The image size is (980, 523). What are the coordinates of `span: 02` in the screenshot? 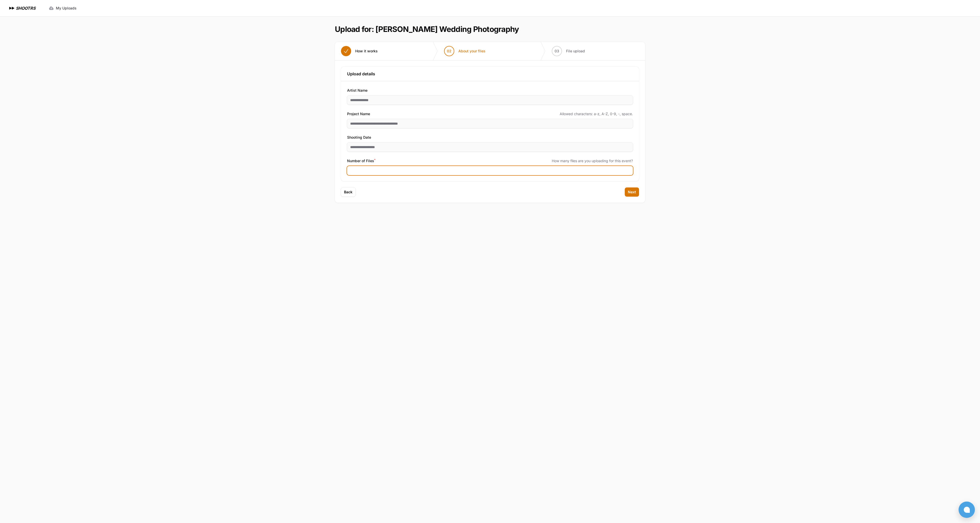 It's located at (449, 51).